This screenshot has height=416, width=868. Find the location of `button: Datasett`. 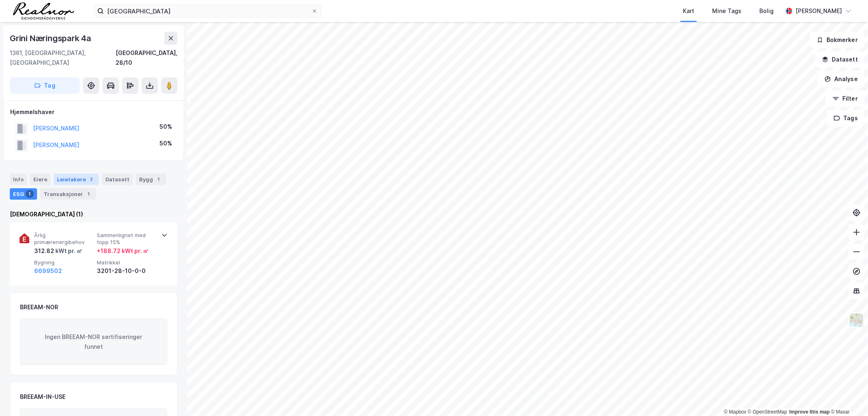

button: Datasett is located at coordinates (840, 59).